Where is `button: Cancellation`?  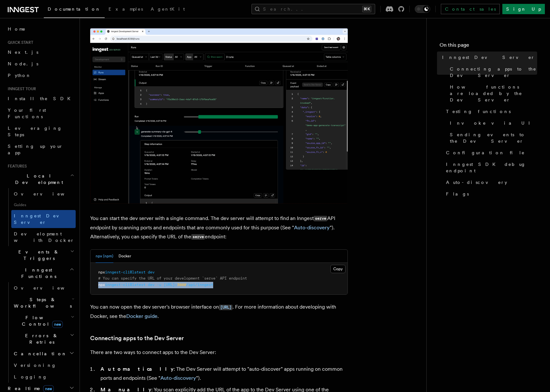 button: Cancellation is located at coordinates (44, 354).